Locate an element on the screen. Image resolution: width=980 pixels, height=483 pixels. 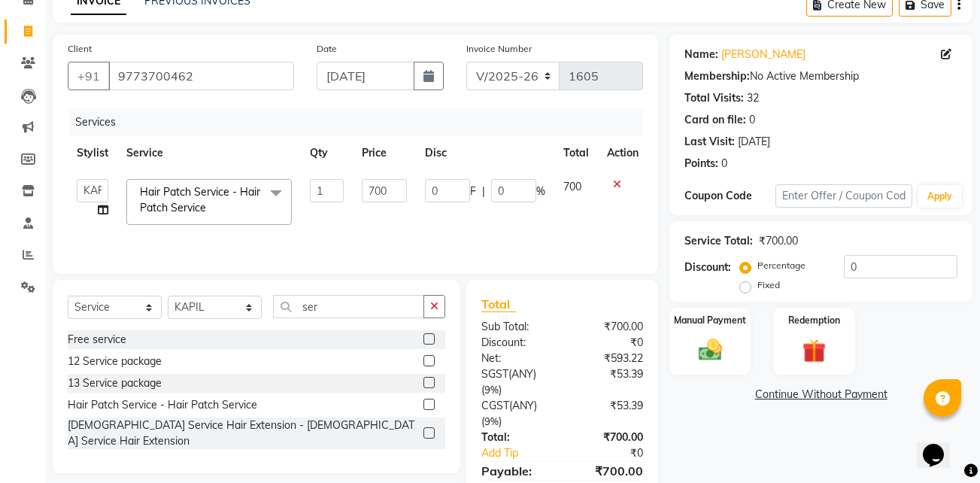
div: Sub Total: is located at coordinates (516, 326).